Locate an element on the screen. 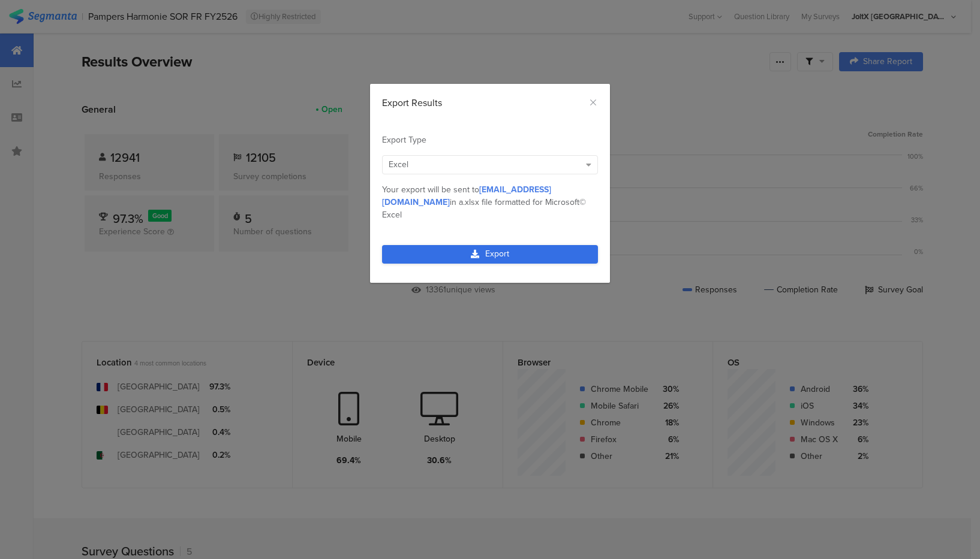 Image resolution: width=980 pixels, height=559 pixels. div: Your export will be sent to in a is located at coordinates (490, 202).